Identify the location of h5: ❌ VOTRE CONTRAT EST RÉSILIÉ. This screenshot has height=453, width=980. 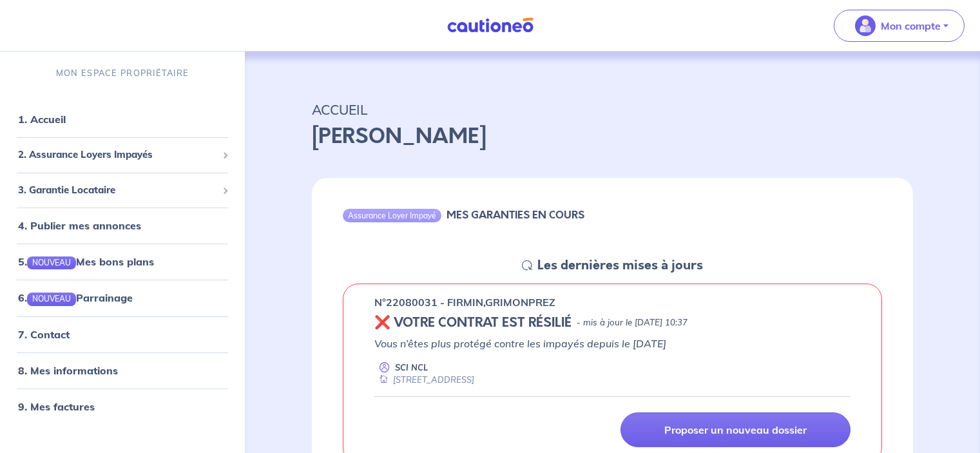
(473, 323).